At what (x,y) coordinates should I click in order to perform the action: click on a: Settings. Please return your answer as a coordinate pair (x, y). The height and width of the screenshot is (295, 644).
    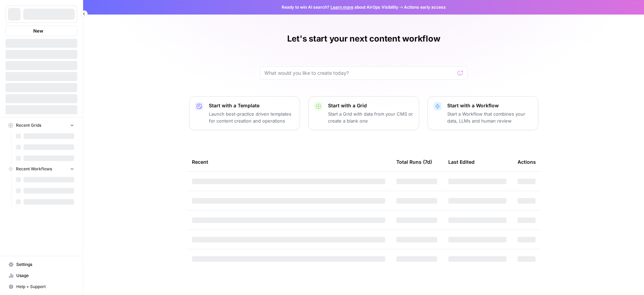
    Looking at the image, I should click on (41, 264).